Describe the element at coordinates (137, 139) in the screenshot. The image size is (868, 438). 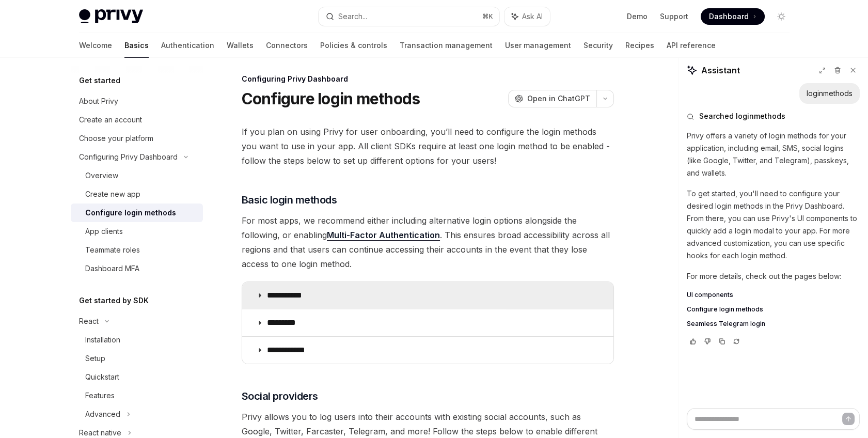
I see `a: Choose your platform` at that location.